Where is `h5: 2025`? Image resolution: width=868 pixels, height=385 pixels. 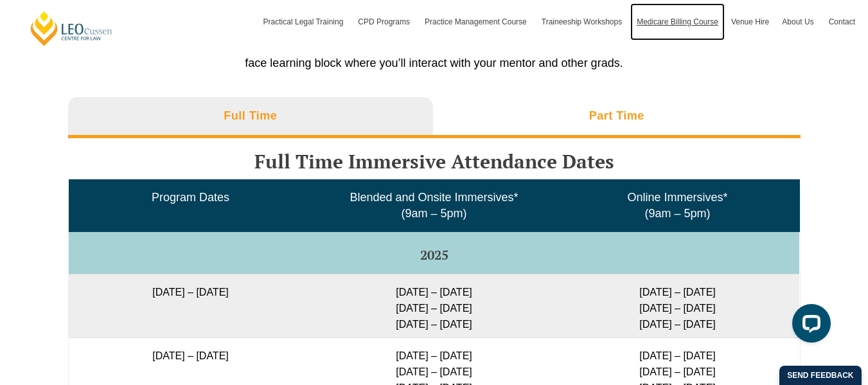
h5: 2025 is located at coordinates (433, 255).